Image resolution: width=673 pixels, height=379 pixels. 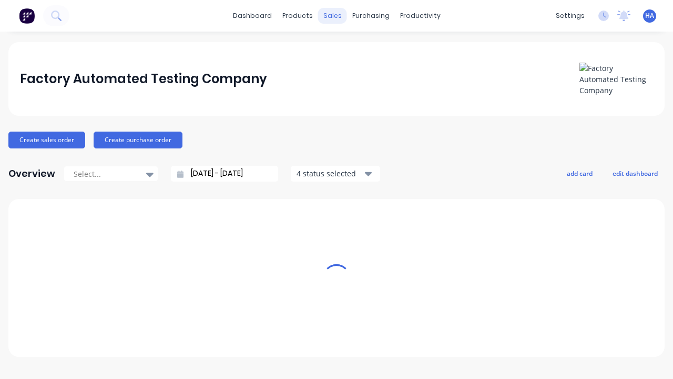 I want to click on button: add card, so click(x=580, y=173).